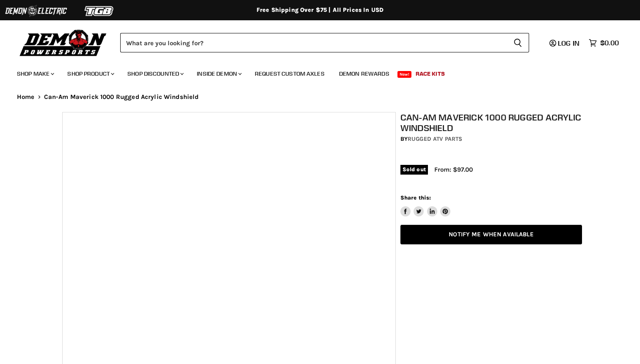 Image resolution: width=640 pixels, height=364 pixels. I want to click on input: Search, so click(313, 43).